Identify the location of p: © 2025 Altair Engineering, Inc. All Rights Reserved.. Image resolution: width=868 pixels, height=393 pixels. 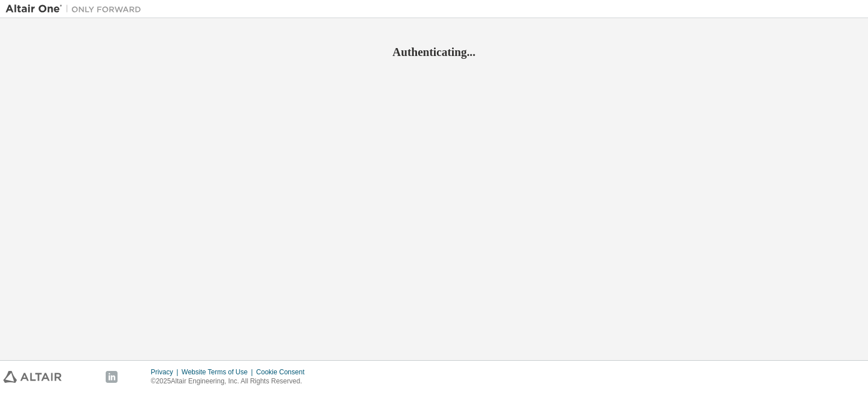
(231, 381).